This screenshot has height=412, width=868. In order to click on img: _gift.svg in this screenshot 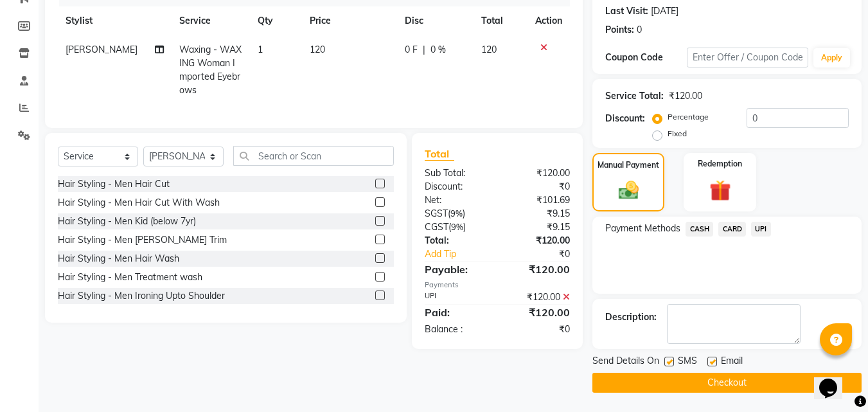, I will do `click(720, 190)`.